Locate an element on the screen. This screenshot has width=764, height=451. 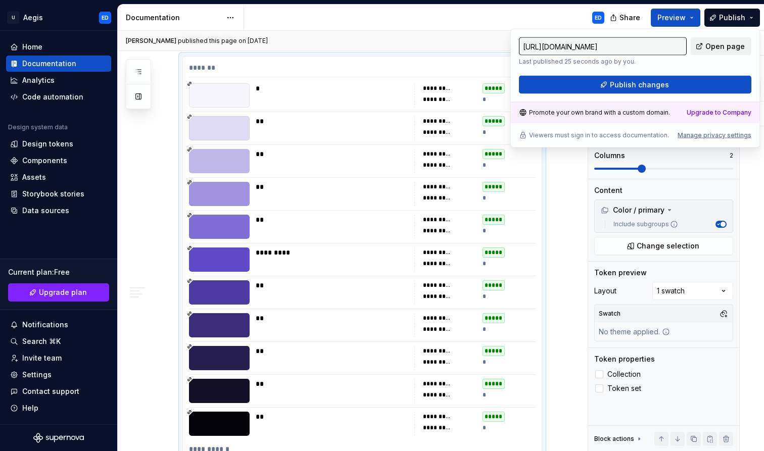
a: Upgrade to Company is located at coordinates (719, 113).